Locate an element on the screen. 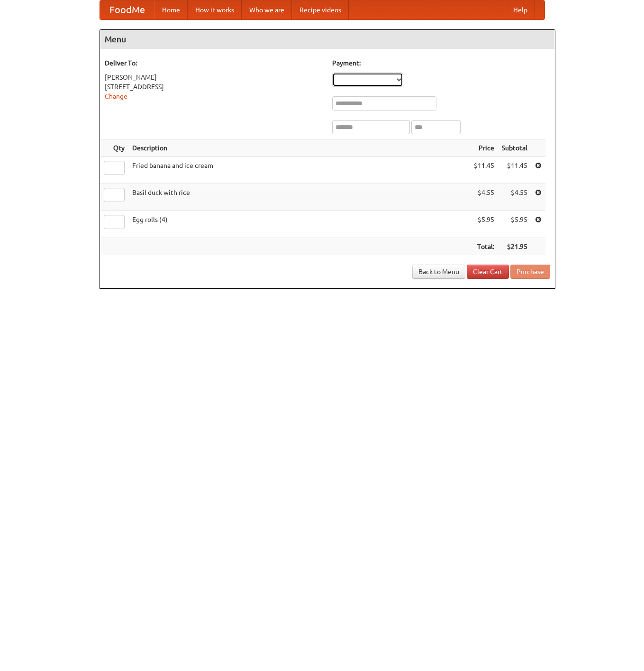 This screenshot has height=671, width=644. th: Price is located at coordinates (484, 148).